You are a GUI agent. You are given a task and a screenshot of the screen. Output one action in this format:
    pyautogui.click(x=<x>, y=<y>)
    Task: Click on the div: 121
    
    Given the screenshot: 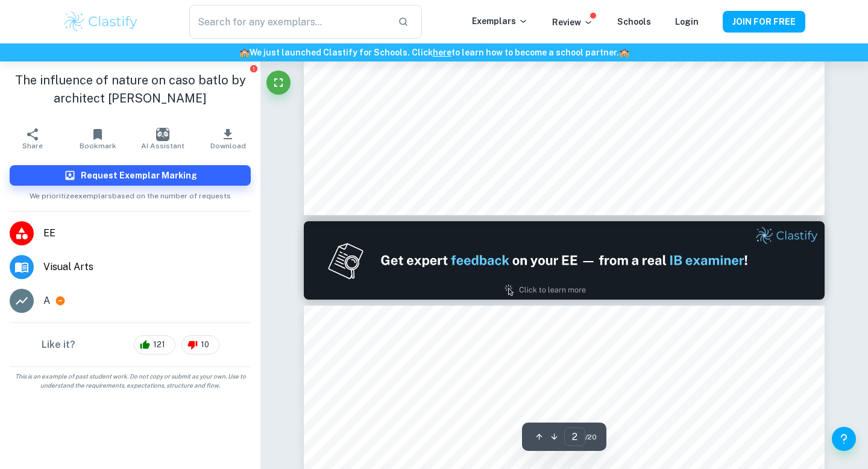 What is the action you would take?
    pyautogui.click(x=154, y=345)
    